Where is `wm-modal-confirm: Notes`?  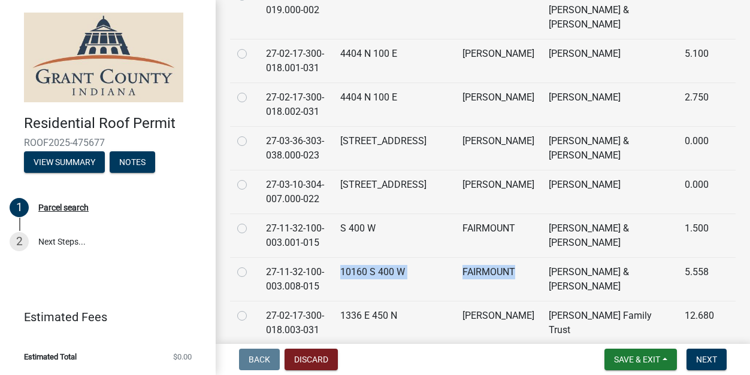
wm-modal-confirm: Notes is located at coordinates (132, 163).